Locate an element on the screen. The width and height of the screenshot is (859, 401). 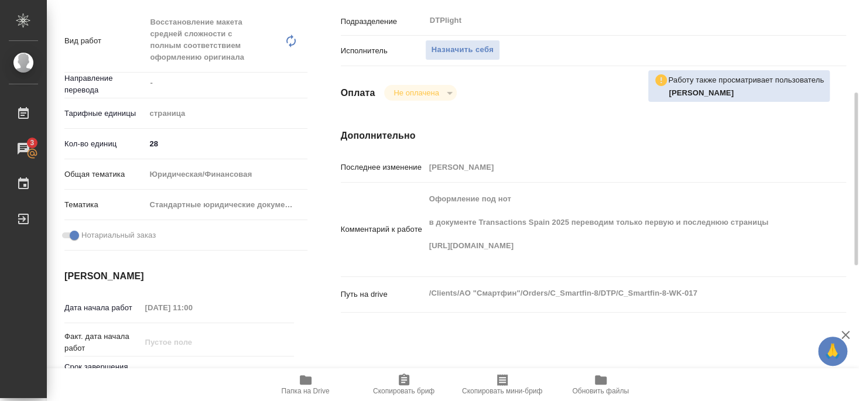
h4: Дополнительно is located at coordinates (593, 136).